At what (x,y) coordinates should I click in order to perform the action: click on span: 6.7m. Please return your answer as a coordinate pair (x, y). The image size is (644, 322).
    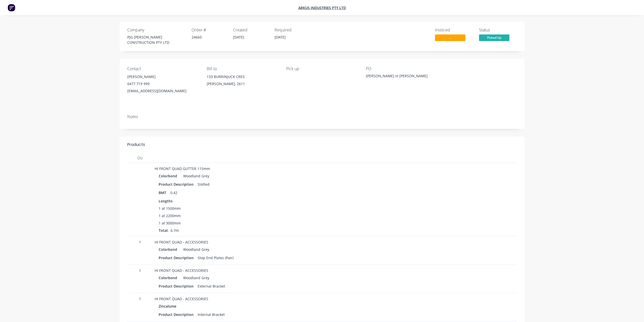
    Looking at the image, I should click on (175, 231).